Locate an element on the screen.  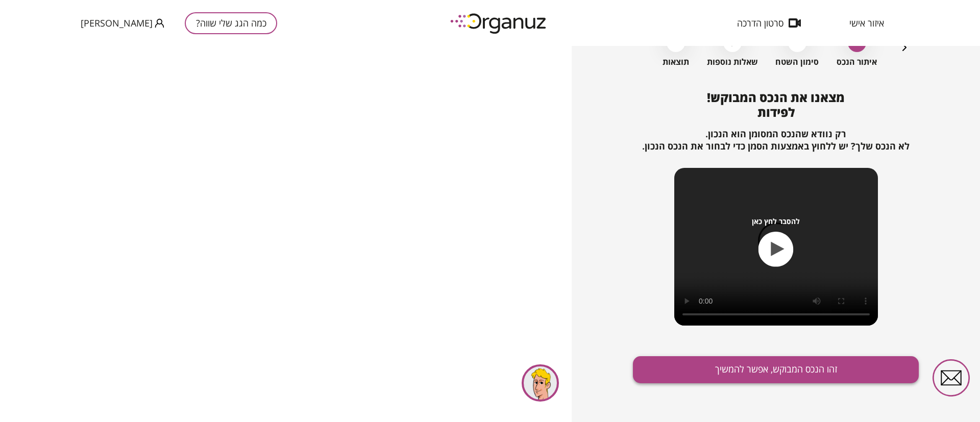
button: סרטון הדרכה is located at coordinates (769, 23).